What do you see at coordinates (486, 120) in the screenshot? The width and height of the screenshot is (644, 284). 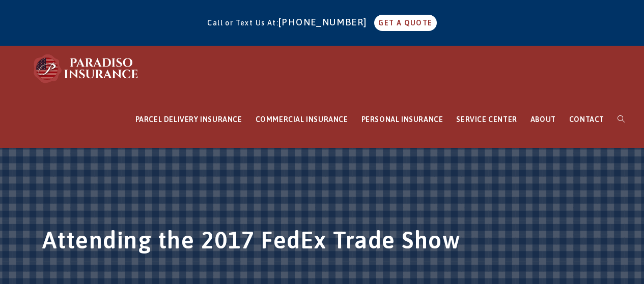 I see `a: SERVICE CENTER` at bounding box center [486, 120].